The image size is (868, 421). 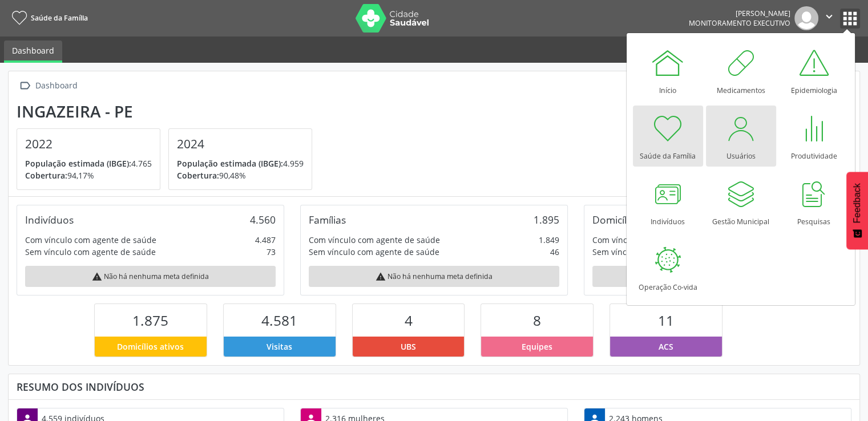 I want to click on span: 11, so click(x=666, y=320).